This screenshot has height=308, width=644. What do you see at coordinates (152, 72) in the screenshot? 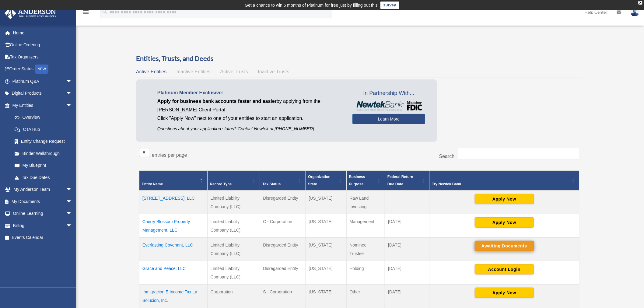
I see `span: Active Entities` at bounding box center [152, 72].